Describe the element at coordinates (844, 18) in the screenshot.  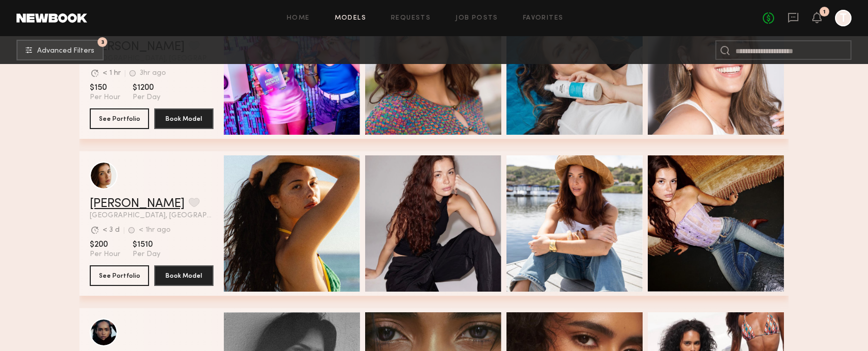
I see `a: T` at that location.